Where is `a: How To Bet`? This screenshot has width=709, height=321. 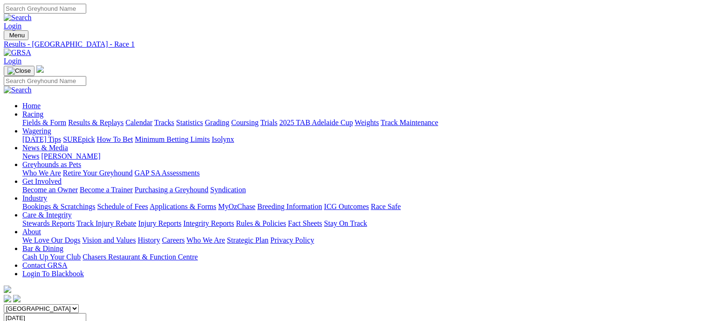 a: How To Bet is located at coordinates (115, 139).